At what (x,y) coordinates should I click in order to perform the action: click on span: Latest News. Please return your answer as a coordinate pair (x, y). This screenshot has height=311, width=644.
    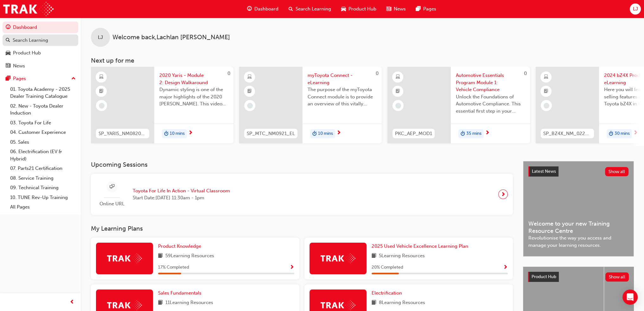
    Looking at the image, I should click on (544, 171).